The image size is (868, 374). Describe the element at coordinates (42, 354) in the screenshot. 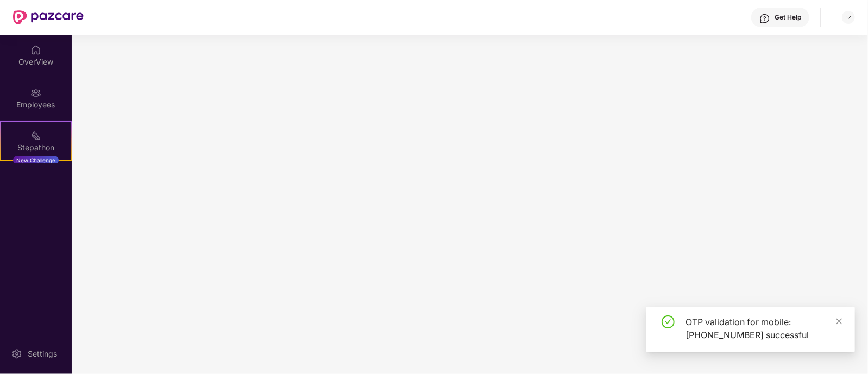

I see `div: Settings` at that location.